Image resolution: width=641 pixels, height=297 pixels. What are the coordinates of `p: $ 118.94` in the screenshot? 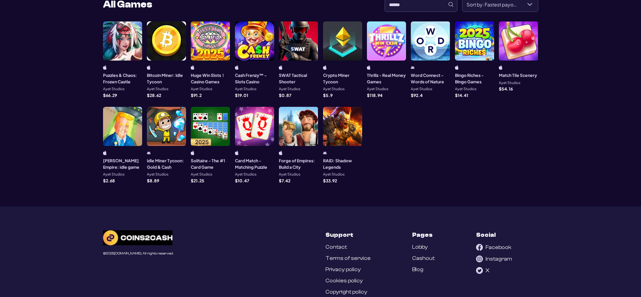 It's located at (375, 95).